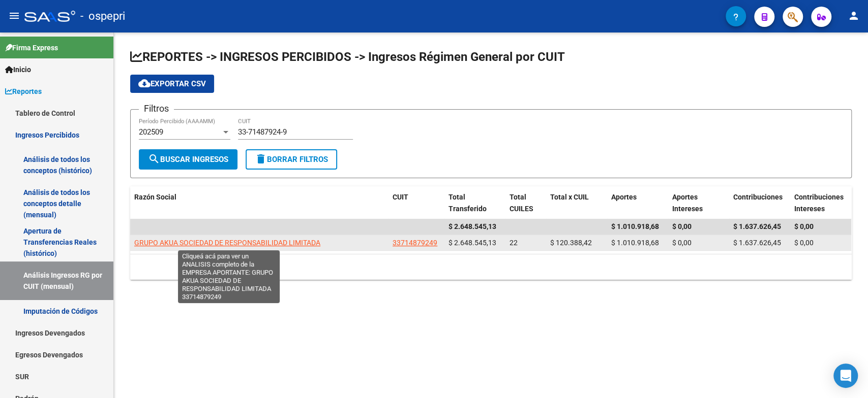 The height and width of the screenshot is (398, 868). I want to click on button: Buscar Ingresos, so click(188, 160).